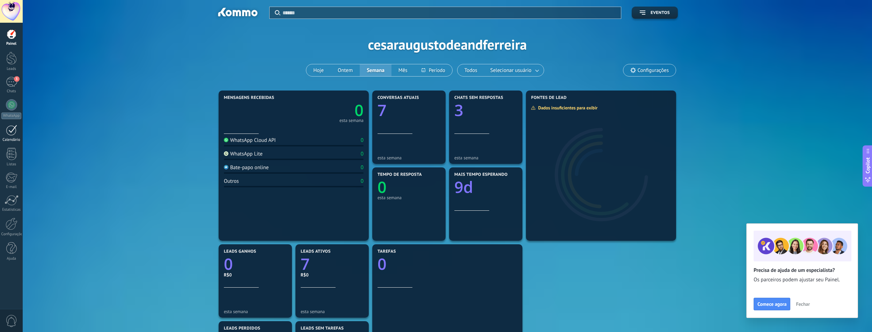 Image resolution: width=872 pixels, height=332 pixels. What do you see at coordinates (226, 140) in the screenshot?
I see `img: WhatsApp Cloud API` at bounding box center [226, 140].